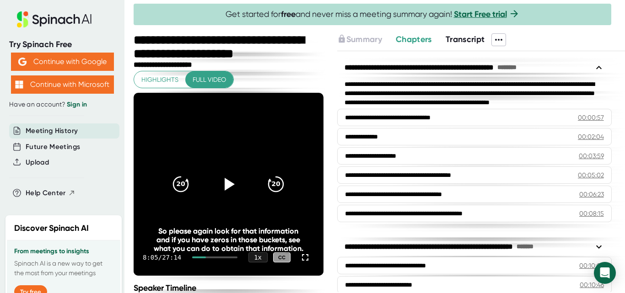  I want to click on button: Meeting History, so click(52, 131).